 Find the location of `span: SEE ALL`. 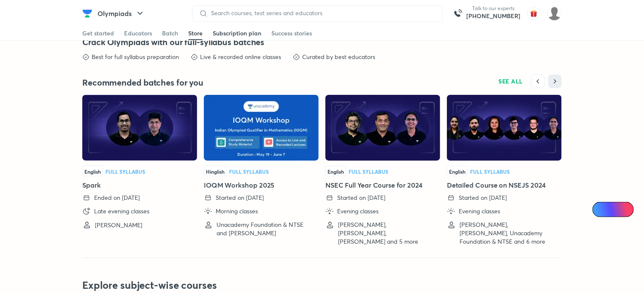

span: SEE ALL is located at coordinates (511, 82).